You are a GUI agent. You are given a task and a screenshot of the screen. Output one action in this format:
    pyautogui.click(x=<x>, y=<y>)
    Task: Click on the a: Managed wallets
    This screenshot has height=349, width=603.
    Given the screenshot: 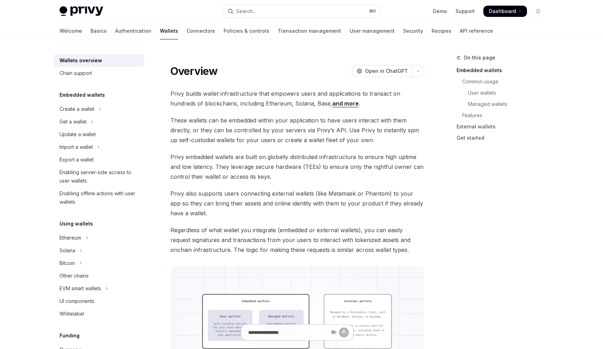 What is the action you would take?
    pyautogui.click(x=503, y=104)
    